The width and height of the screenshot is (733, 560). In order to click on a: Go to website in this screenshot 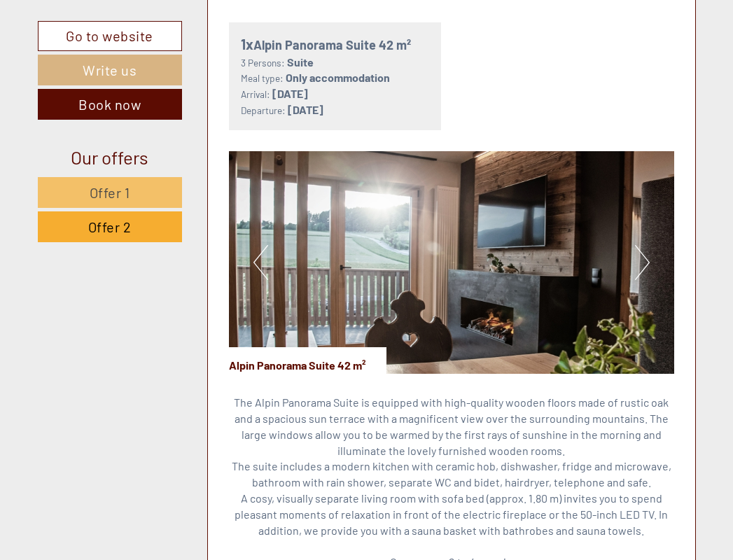, I will do `click(110, 36)`.